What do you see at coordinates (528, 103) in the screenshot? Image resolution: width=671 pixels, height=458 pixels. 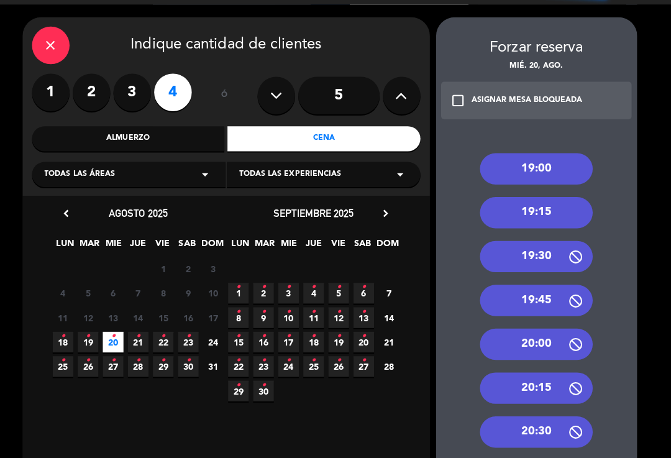 I see `div: ASIGNAR MESA BLOQUEADA` at bounding box center [528, 103].